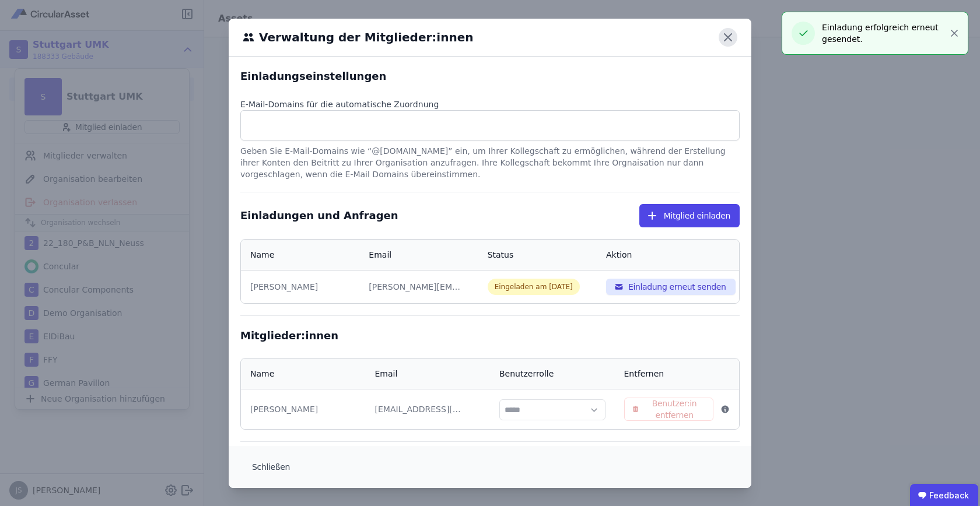 The height and width of the screenshot is (506, 980). Describe the element at coordinates (271, 467) in the screenshot. I see `button: Schließen` at that location.